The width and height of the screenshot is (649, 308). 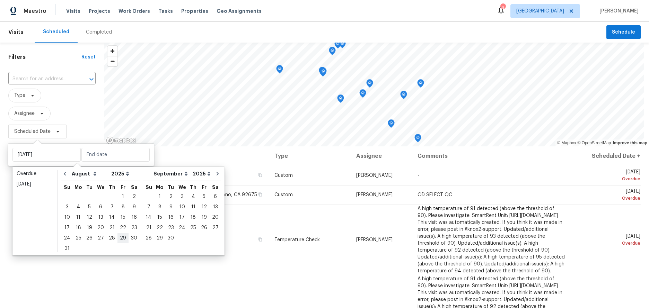 What do you see at coordinates (65, 174) in the screenshot?
I see `button: Go to previous month` at bounding box center [65, 174].